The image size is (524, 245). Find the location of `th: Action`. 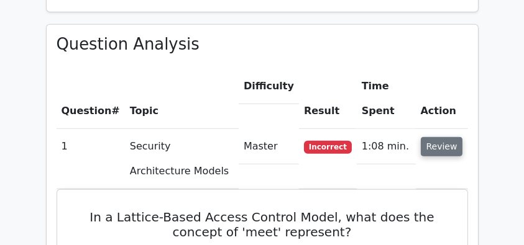

th: Action is located at coordinates (442, 99).